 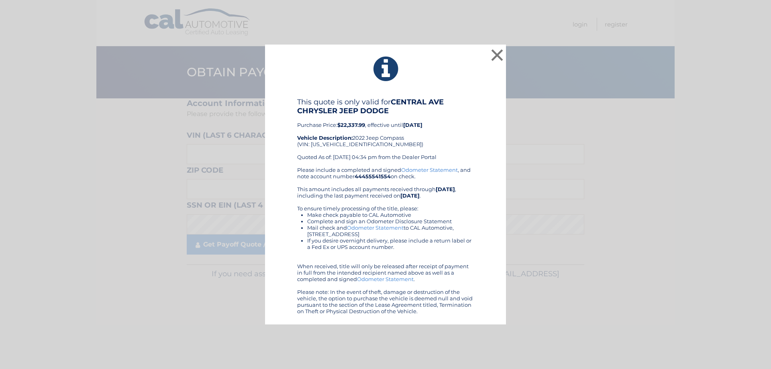 I want to click on li: Make check payable to CAL Automotive, so click(x=390, y=215).